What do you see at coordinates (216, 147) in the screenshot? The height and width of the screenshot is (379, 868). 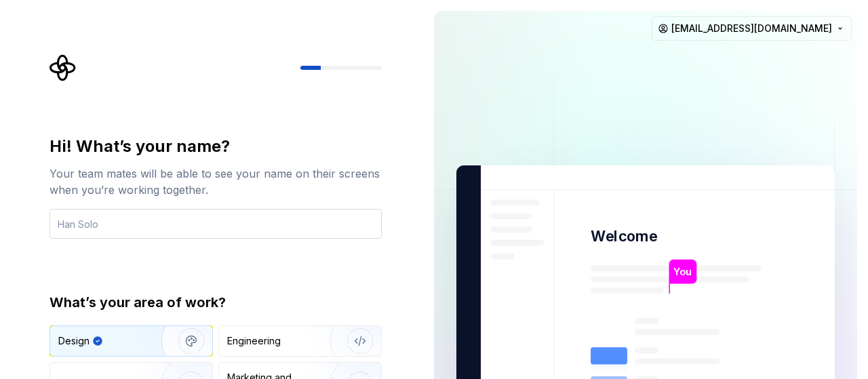 I see `div: Hi! What’s your name?` at bounding box center [216, 147].